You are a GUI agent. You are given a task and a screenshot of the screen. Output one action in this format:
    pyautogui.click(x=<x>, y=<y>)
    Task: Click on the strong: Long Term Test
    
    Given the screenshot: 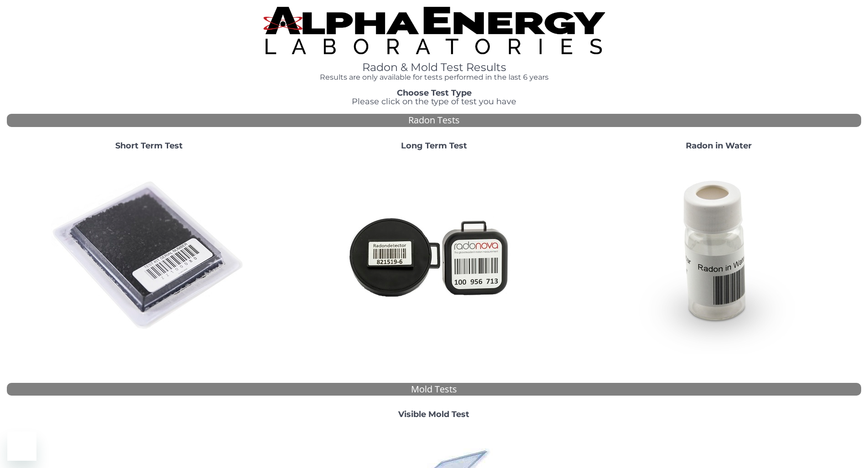 What is the action you would take?
    pyautogui.click(x=434, y=146)
    